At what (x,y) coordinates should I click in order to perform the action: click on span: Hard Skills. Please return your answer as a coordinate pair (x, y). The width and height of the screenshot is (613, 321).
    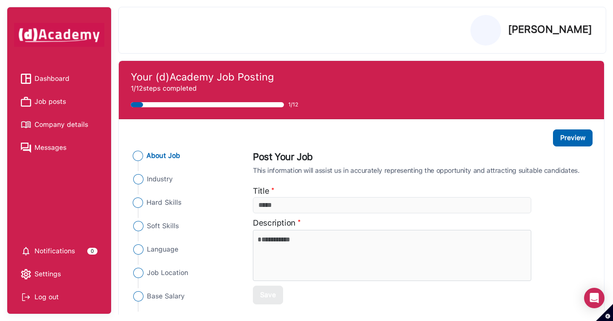
    Looking at the image, I should click on (164, 203).